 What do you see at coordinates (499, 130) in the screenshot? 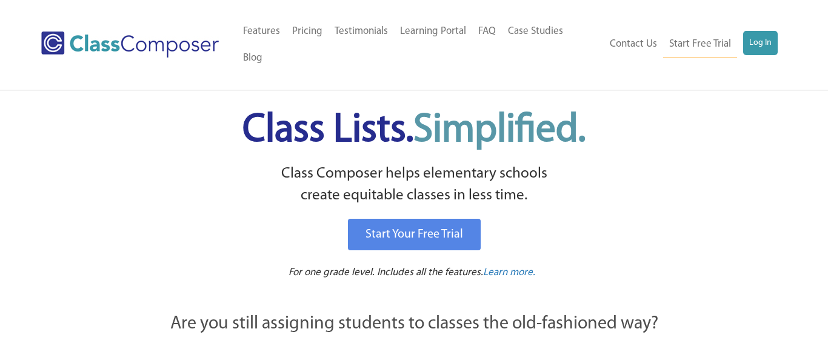
I see `span: Simplified.` at bounding box center [499, 130].